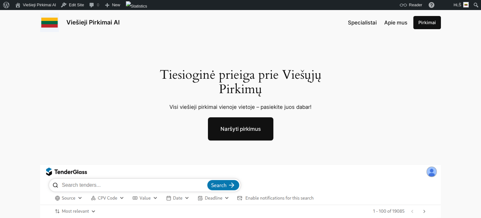 This screenshot has height=218, width=481. Describe the element at coordinates (460, 5) in the screenshot. I see `span: Š` at that location.